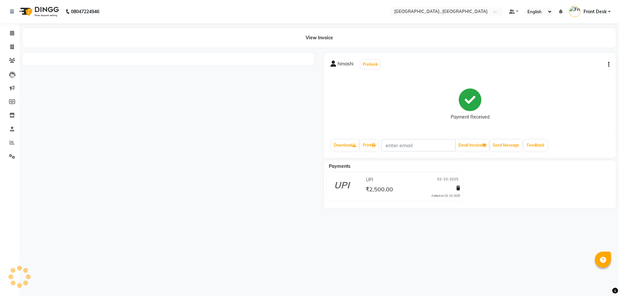  What do you see at coordinates (370, 180) in the screenshot?
I see `span: UPI` at bounding box center [370, 180].